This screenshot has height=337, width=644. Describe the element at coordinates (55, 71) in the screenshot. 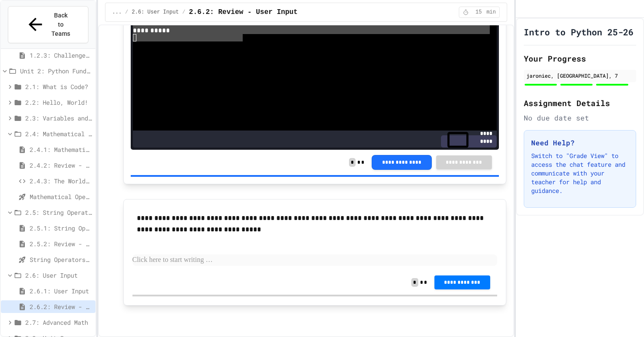

I see `span: Unit 2: Python Fundamentals` at that location.